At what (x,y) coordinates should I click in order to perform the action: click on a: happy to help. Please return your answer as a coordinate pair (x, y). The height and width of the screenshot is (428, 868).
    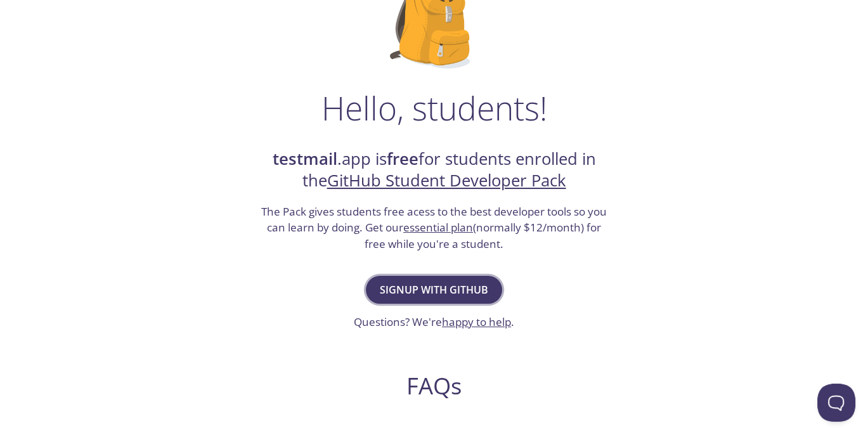
    Looking at the image, I should click on (476, 322).